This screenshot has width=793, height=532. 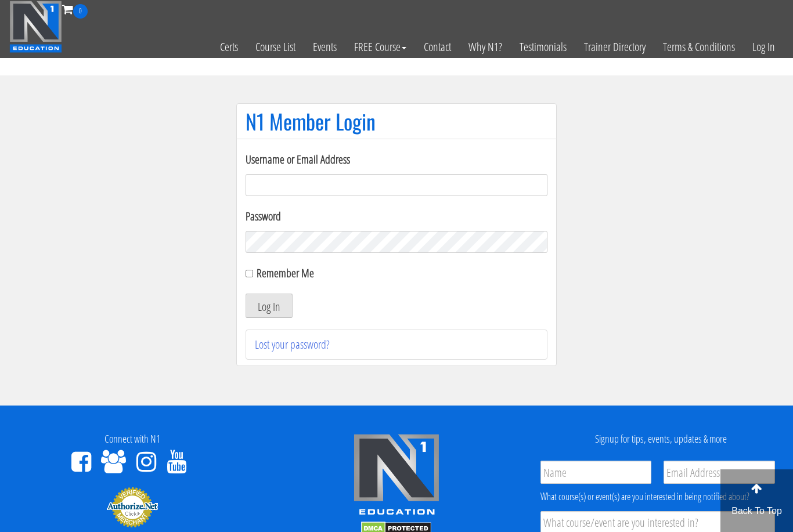 I want to click on div: What course(s) or event(s) are you interested in being notified about?, so click(x=658, y=496).